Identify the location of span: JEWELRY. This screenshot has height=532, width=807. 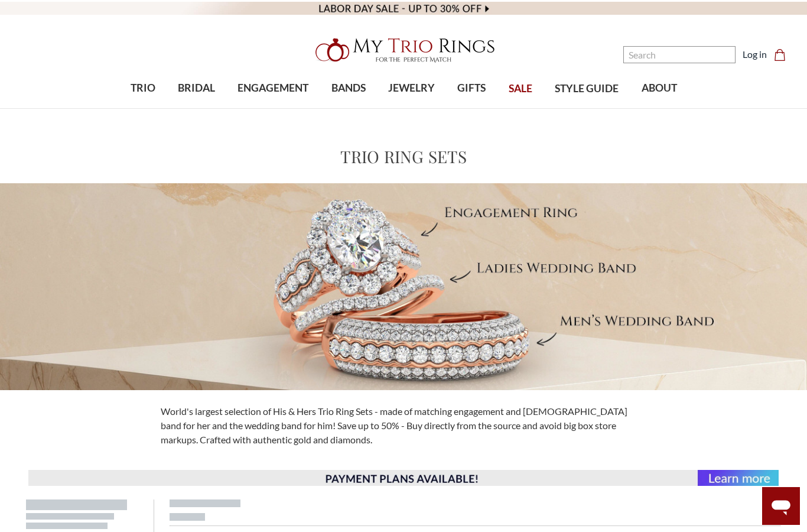
(411, 88).